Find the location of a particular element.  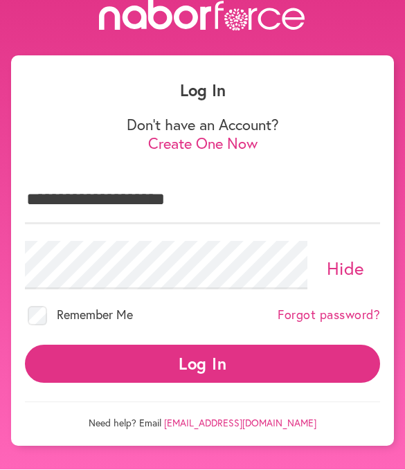

p: Need help? Email is located at coordinates (202, 416).